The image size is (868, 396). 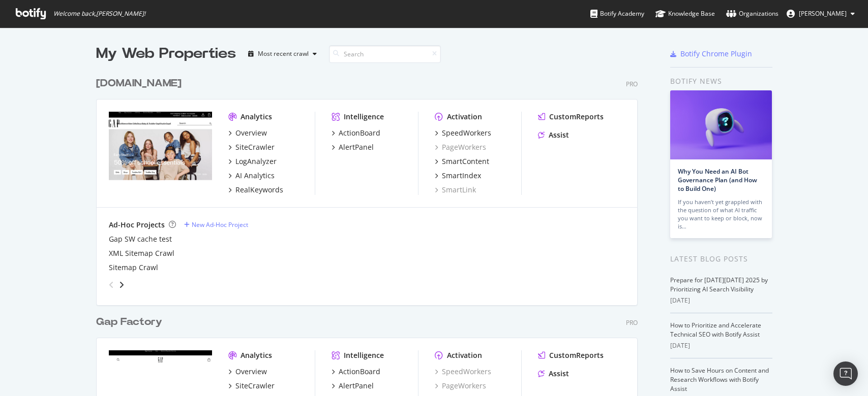 I want to click on a: Sitemap Crawl, so click(x=133, y=268).